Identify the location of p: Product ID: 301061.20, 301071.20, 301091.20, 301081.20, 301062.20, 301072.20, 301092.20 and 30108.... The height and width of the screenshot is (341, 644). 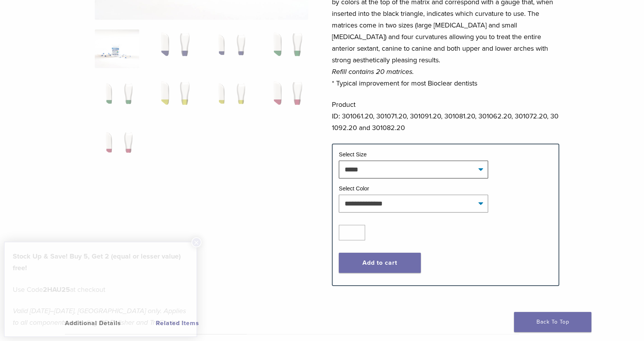
(446, 116).